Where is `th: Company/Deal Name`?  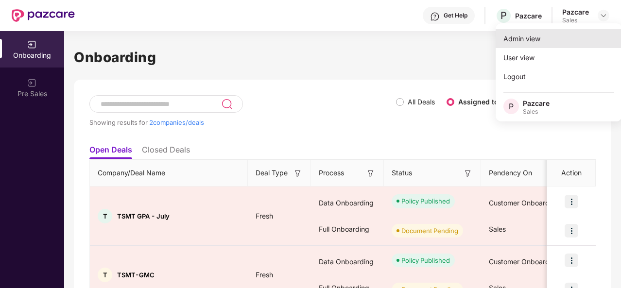 th: Company/Deal Name is located at coordinates (169, 173).